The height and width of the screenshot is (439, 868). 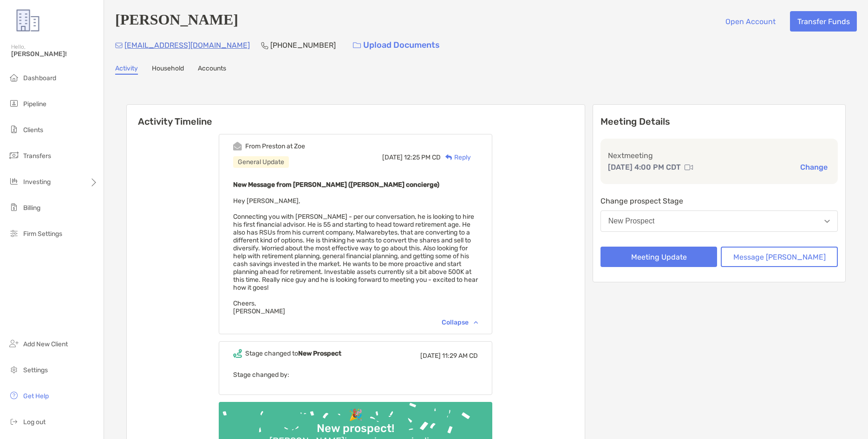 What do you see at coordinates (476, 322) in the screenshot?
I see `img: Chevron icon` at bounding box center [476, 322].